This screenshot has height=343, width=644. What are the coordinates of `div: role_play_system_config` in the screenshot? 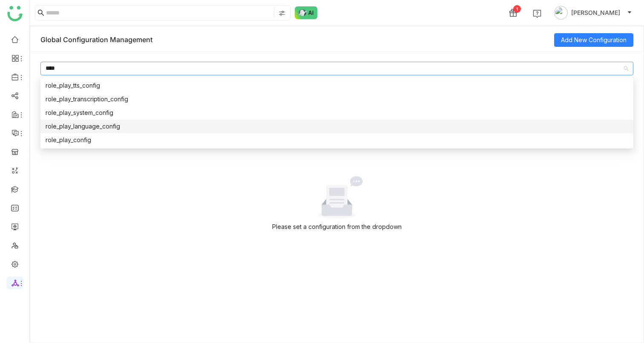 It's located at (337, 113).